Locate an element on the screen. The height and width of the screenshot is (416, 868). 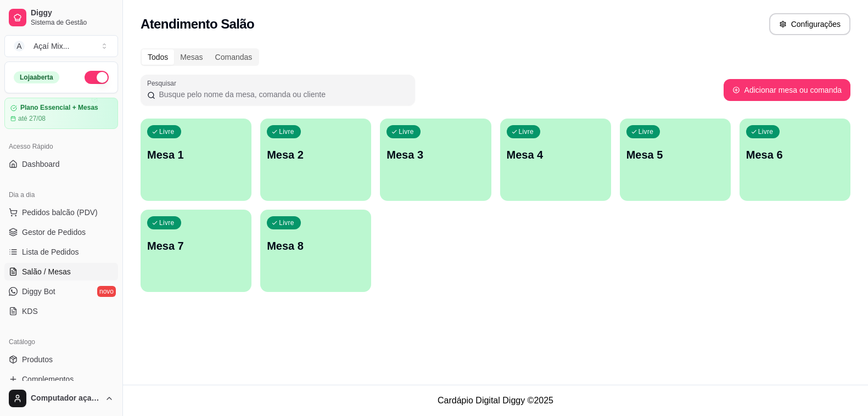
button: LivreMesa 7 is located at coordinates (196, 251).